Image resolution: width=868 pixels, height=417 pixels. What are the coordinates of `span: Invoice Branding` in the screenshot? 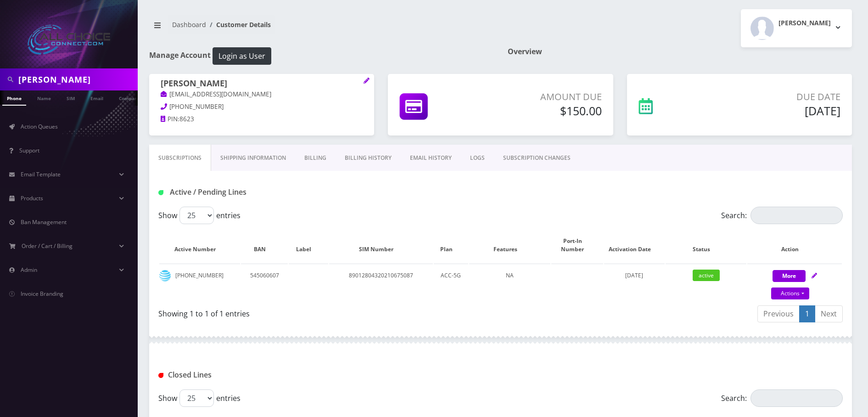 It's located at (41, 294).